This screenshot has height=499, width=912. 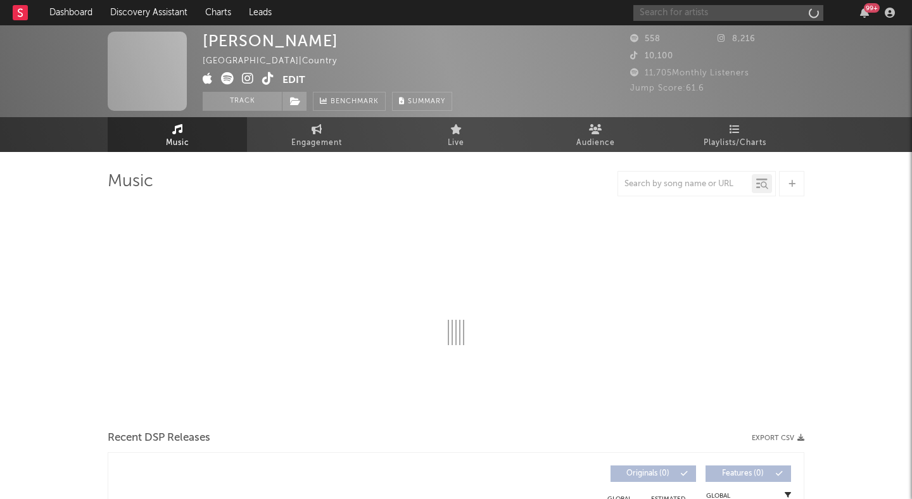 I want to click on span: Recent DSP Releases, so click(x=159, y=438).